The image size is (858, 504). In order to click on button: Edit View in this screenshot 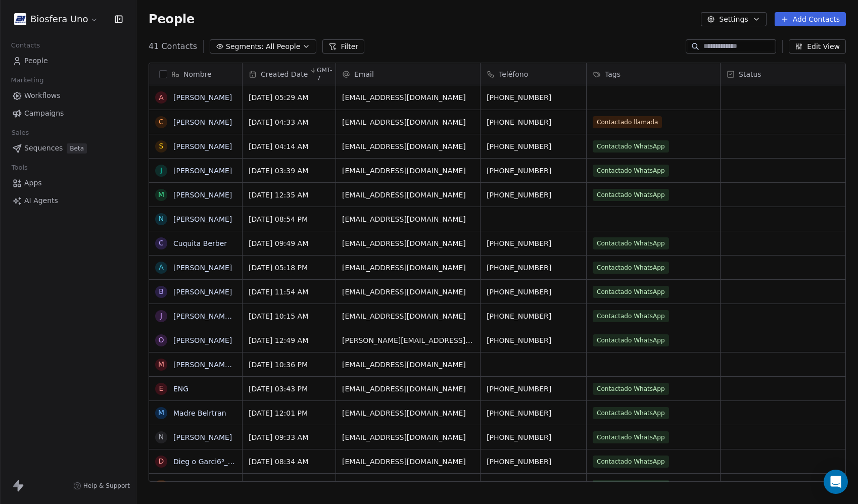, I will do `click(817, 47)`.